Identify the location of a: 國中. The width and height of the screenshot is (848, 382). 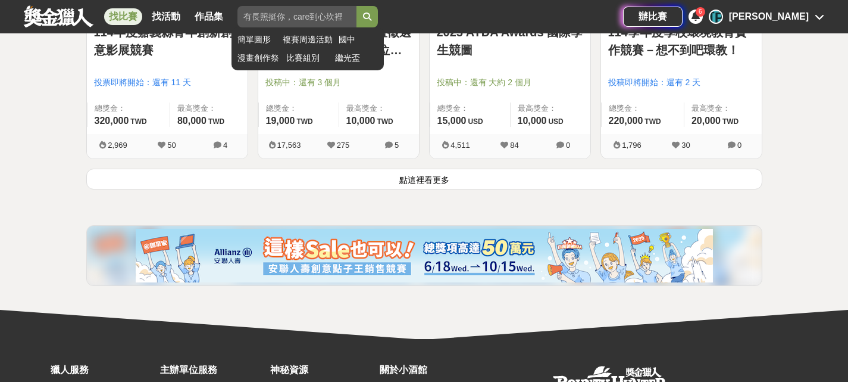
(358, 39).